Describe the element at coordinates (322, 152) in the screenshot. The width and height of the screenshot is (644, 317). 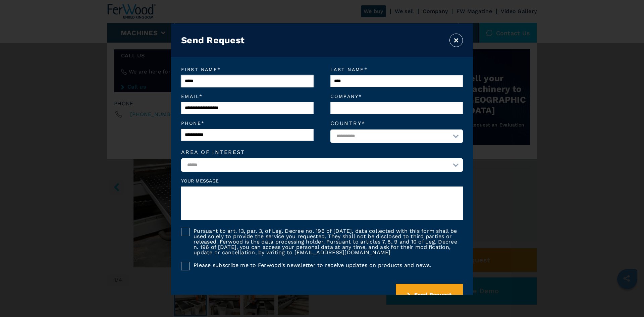
I see `label: Area of interest` at that location.